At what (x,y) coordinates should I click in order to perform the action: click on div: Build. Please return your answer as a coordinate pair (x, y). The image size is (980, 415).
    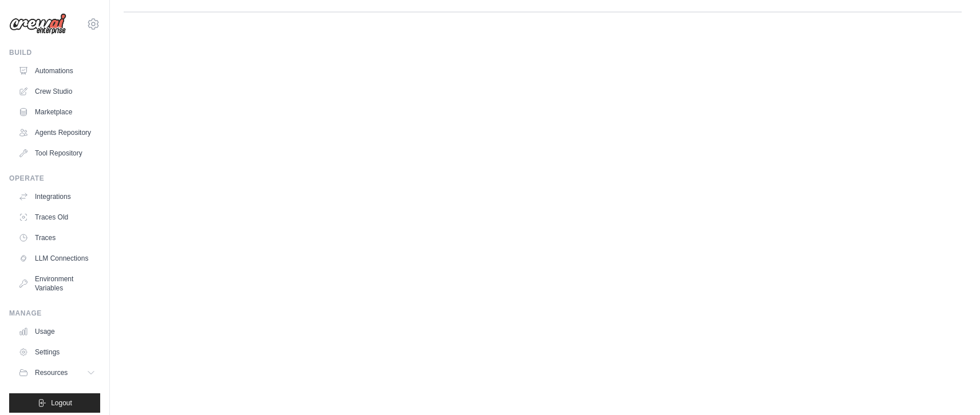
    Looking at the image, I should click on (54, 53).